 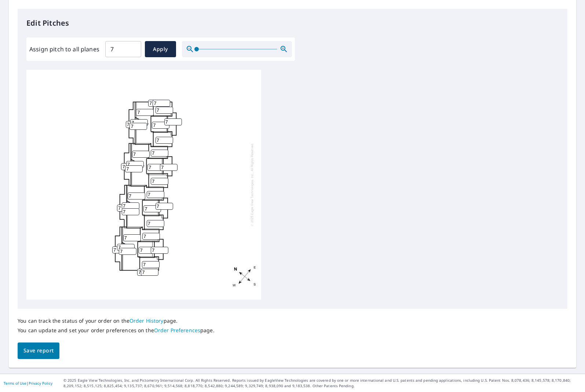 What do you see at coordinates (160, 49) in the screenshot?
I see `span: Apply` at bounding box center [160, 49].